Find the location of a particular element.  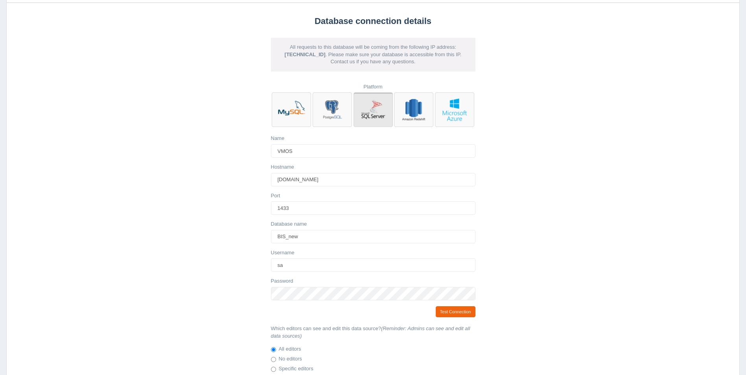

img: mysql-logo-e60fdf34fc7258d6cee0a46fb4a0a85f3c1e4c25954dfb403a5288c8d259cb4e.png is located at coordinates (291, 110).